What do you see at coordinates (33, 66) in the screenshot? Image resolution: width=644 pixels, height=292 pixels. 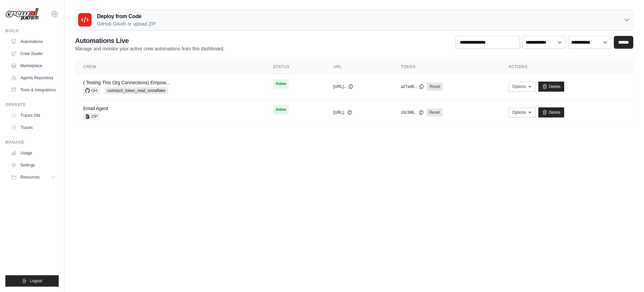 I see `a: Marketplace` at bounding box center [33, 66].